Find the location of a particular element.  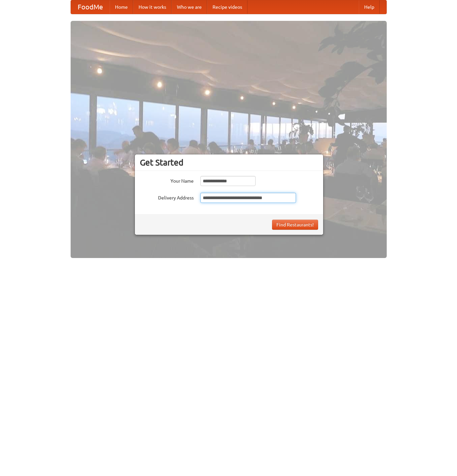

label: Delivery Address is located at coordinates (167, 197).